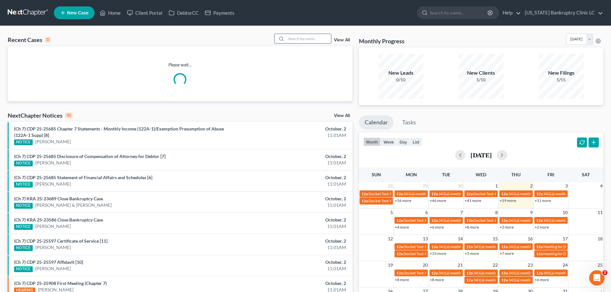 This screenshot has height=292, width=611. Describe the element at coordinates (425, 265) in the screenshot. I see `span: 20` at that location.